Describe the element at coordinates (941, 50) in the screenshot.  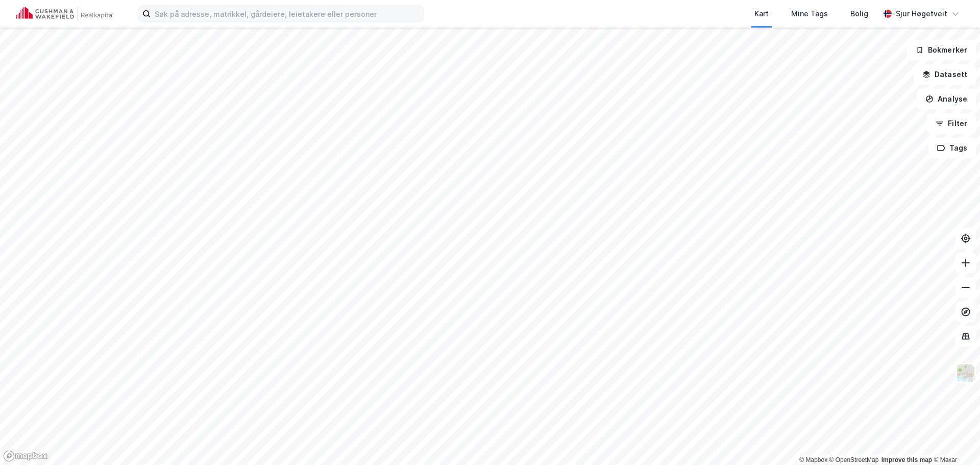
I see `button: Bokmerker` at that location.